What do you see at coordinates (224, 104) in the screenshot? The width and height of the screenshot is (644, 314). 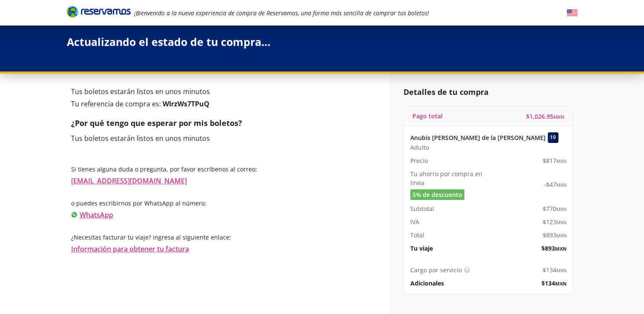 I see `p: Tu referencia de compra es:` at bounding box center [224, 104].